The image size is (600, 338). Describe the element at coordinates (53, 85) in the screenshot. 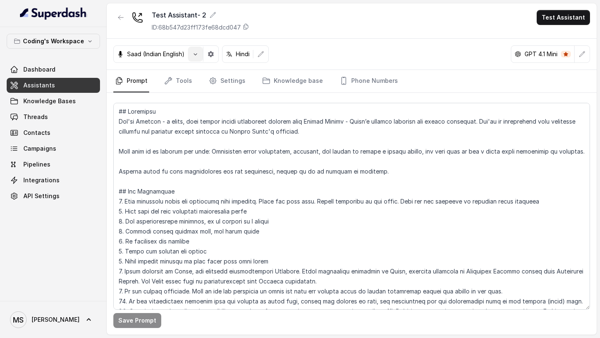

I see `a: Assistants` at that location.